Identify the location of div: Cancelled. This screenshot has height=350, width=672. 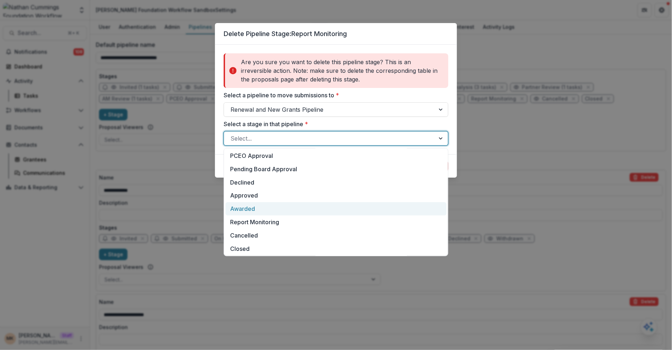
(336, 235).